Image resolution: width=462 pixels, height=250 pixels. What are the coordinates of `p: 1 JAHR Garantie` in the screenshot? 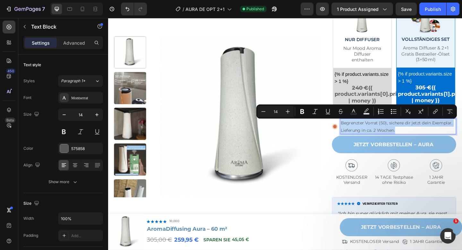 It's located at (346, 243).